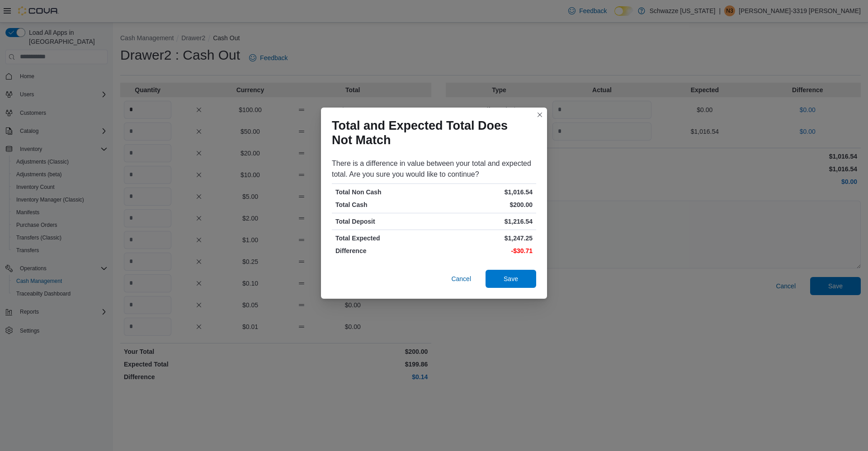 This screenshot has height=451, width=868. What do you see at coordinates (384, 192) in the screenshot?
I see `p: Total Non Cash` at bounding box center [384, 192].